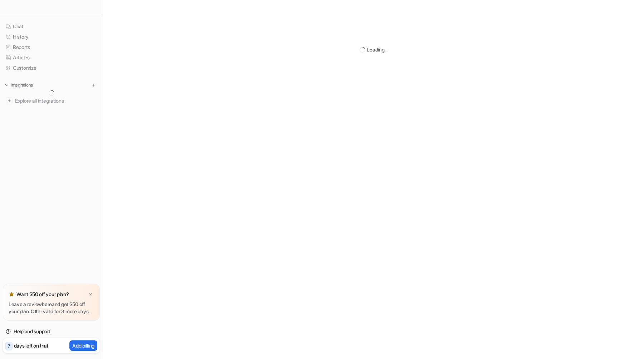 Image resolution: width=644 pixels, height=359 pixels. Describe the element at coordinates (10, 101) in the screenshot. I see `img: explore all integrations` at that location.